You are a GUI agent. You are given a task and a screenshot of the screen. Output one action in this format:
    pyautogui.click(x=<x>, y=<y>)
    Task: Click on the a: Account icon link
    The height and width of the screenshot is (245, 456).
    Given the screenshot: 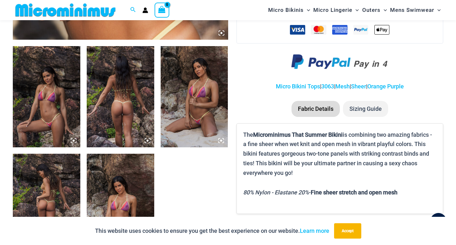 What is the action you would take?
    pyautogui.click(x=145, y=10)
    